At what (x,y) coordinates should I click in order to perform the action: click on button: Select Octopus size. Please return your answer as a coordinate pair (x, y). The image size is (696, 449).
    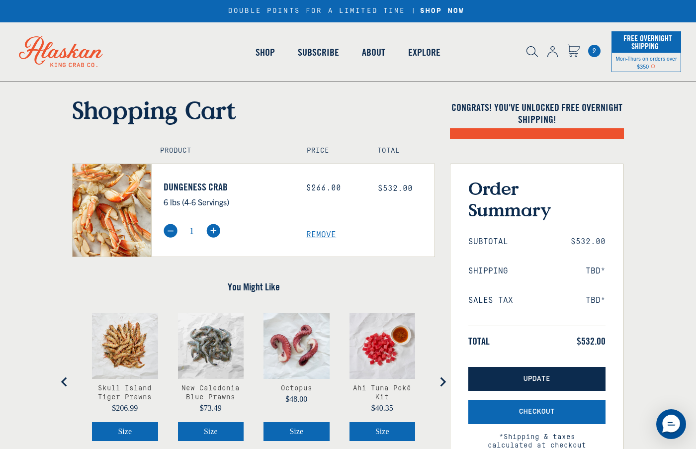
    Looking at the image, I should click on (296, 432).